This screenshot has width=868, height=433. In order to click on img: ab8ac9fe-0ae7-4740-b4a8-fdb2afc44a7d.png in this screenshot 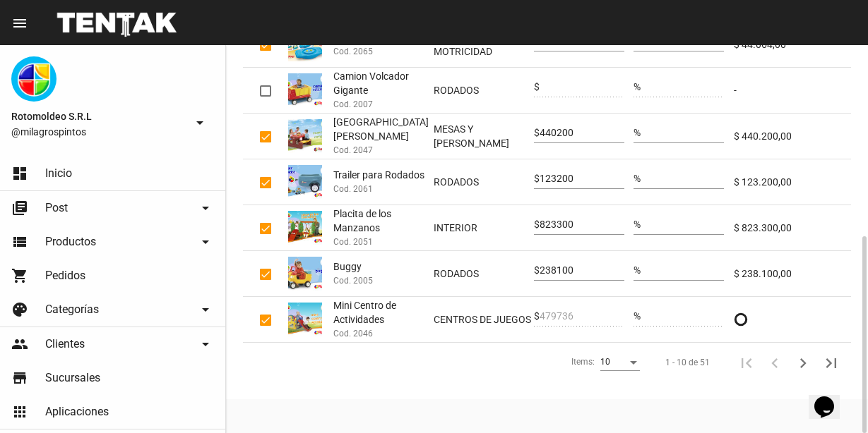, I will do `click(305, 228)`.